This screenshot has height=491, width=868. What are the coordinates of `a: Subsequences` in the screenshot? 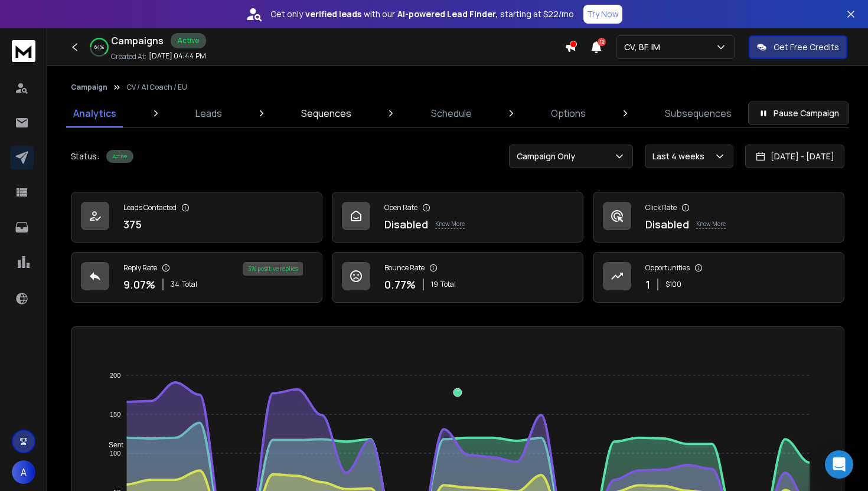 It's located at (698, 113).